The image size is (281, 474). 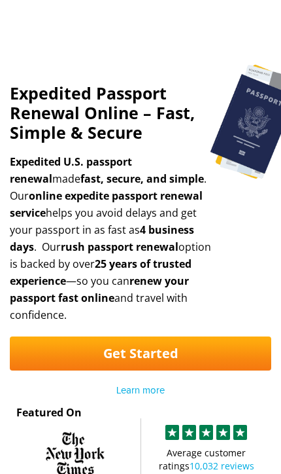 I want to click on b: rush passport renewal, so click(x=120, y=247).